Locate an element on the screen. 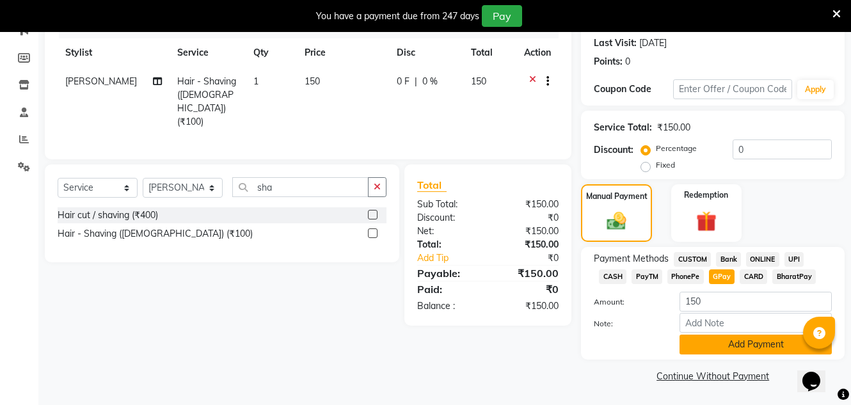 The height and width of the screenshot is (405, 851). span: PhonePe is located at coordinates (685, 276).